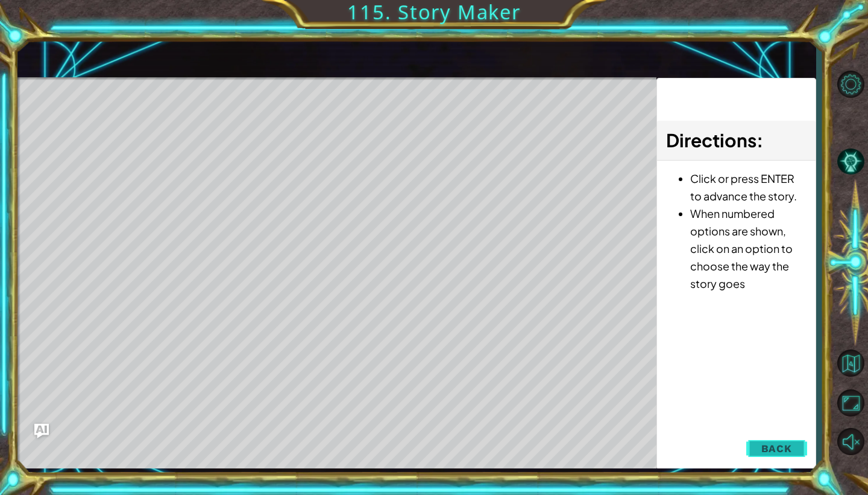 This screenshot has width=868, height=495. What do you see at coordinates (851, 403) in the screenshot?
I see `button: Maximize Browser` at bounding box center [851, 403].